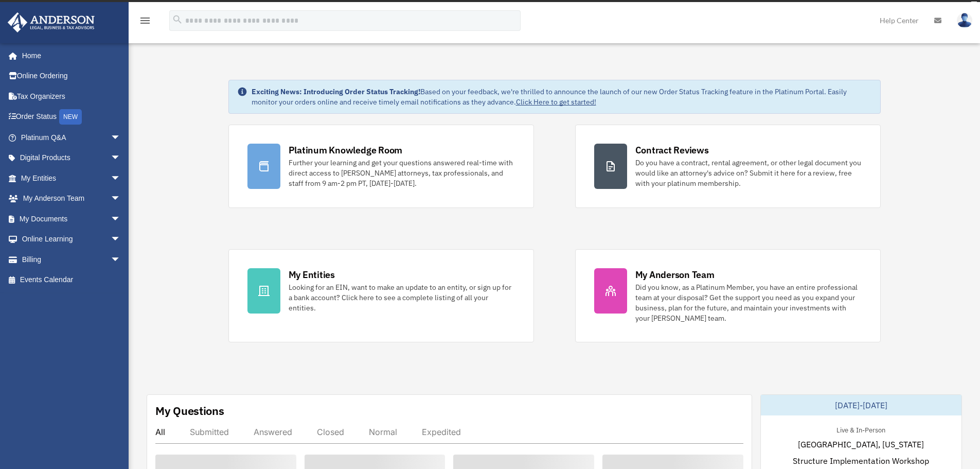 The height and width of the screenshot is (469, 980). I want to click on div: Expedited, so click(441, 432).